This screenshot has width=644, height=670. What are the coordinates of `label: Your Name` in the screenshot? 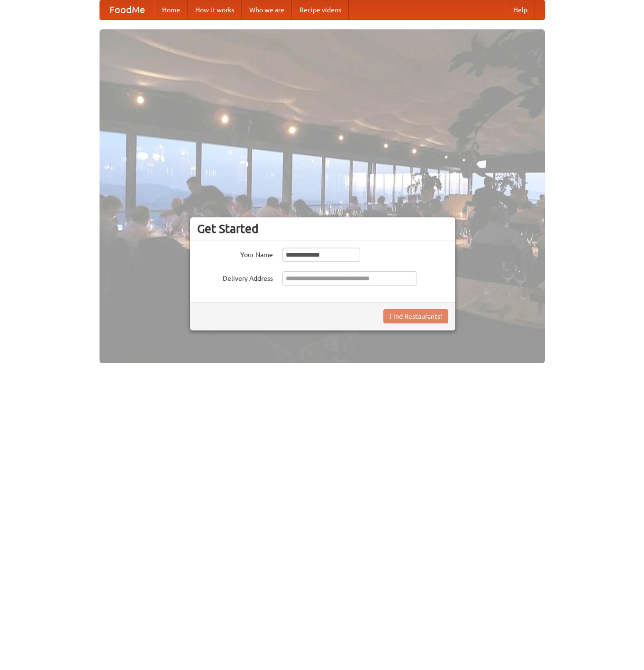 It's located at (235, 254).